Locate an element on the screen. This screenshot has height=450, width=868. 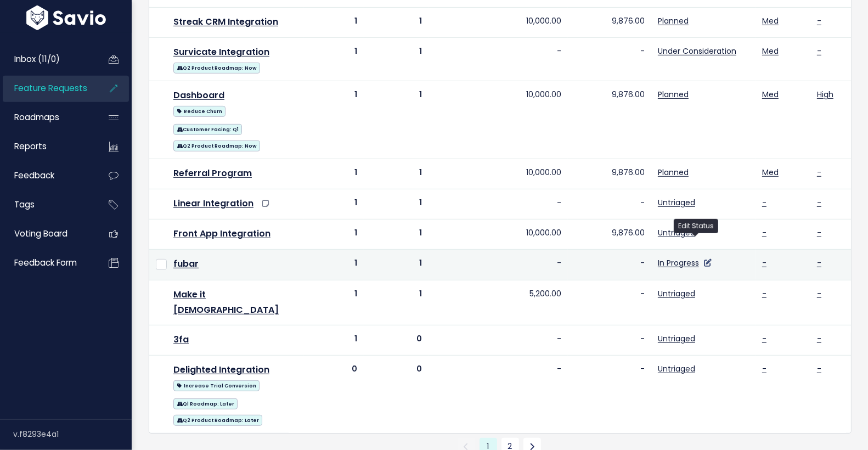
span: Reports is located at coordinates (30, 146).